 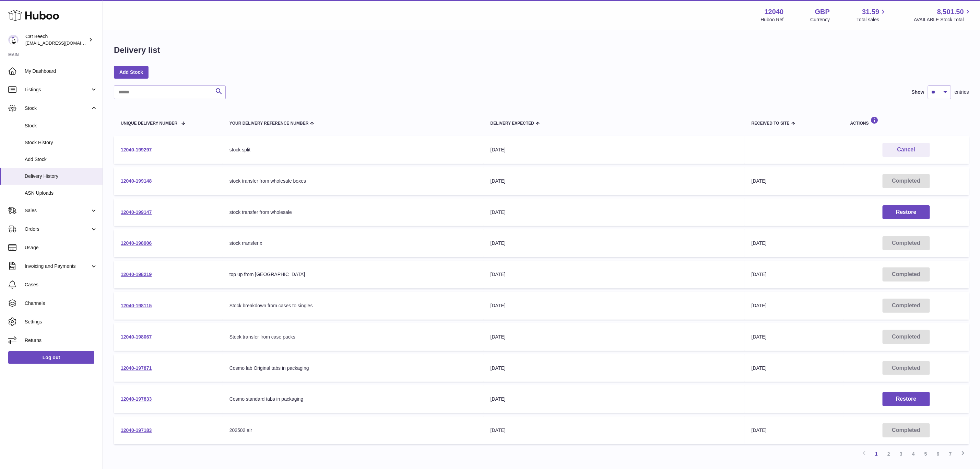 I want to click on div: Cosmo lab Original tabs in packaging, so click(x=353, y=368).